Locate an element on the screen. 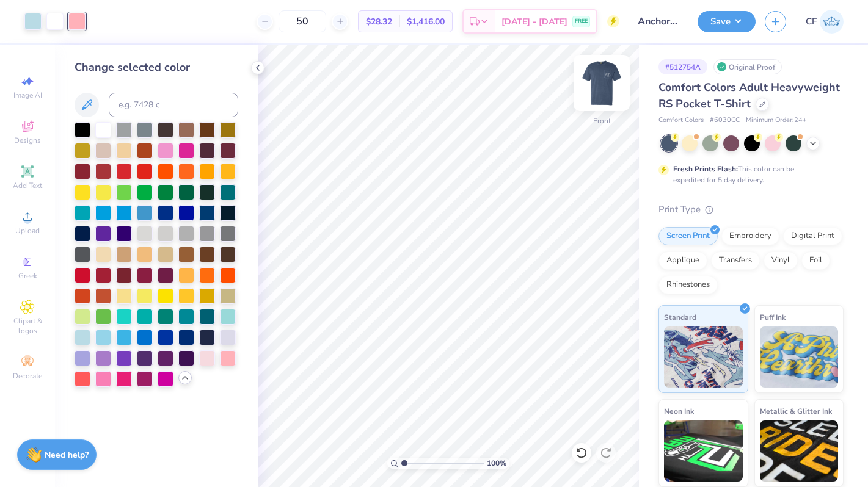 This screenshot has width=868, height=487. div: Digital Print is located at coordinates (813, 237).